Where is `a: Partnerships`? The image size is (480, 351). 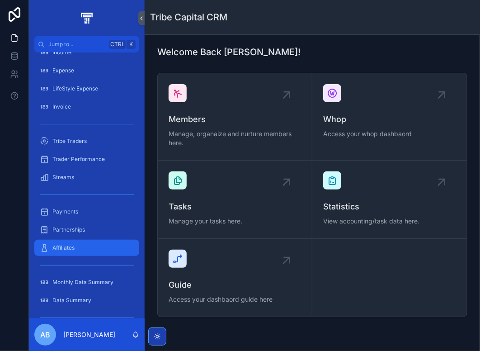
a: Partnerships is located at coordinates (87, 229).